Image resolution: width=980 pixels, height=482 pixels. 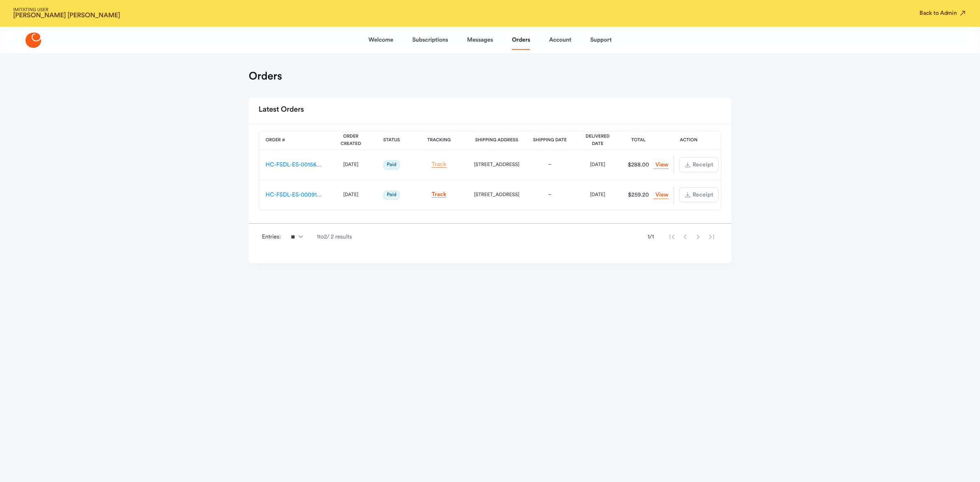 I want to click on th: Action, so click(x=689, y=141).